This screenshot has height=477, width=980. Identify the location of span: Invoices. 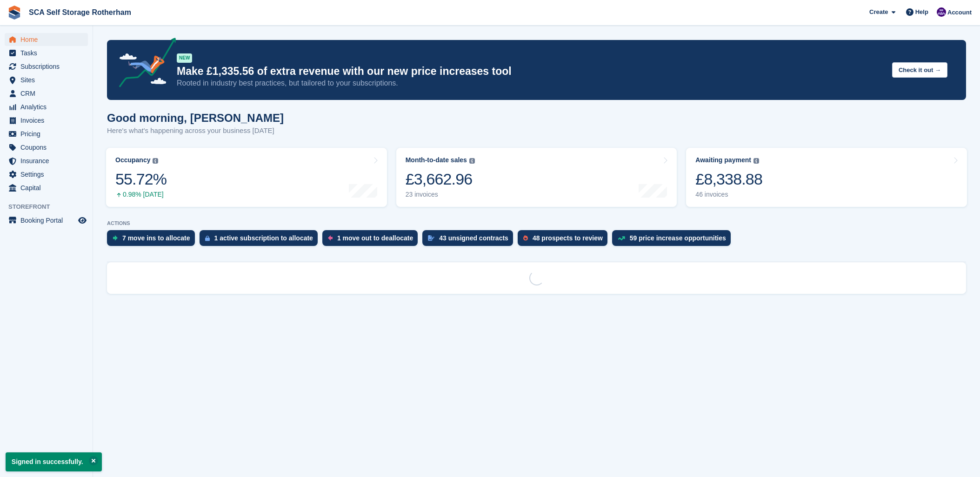
(49, 121).